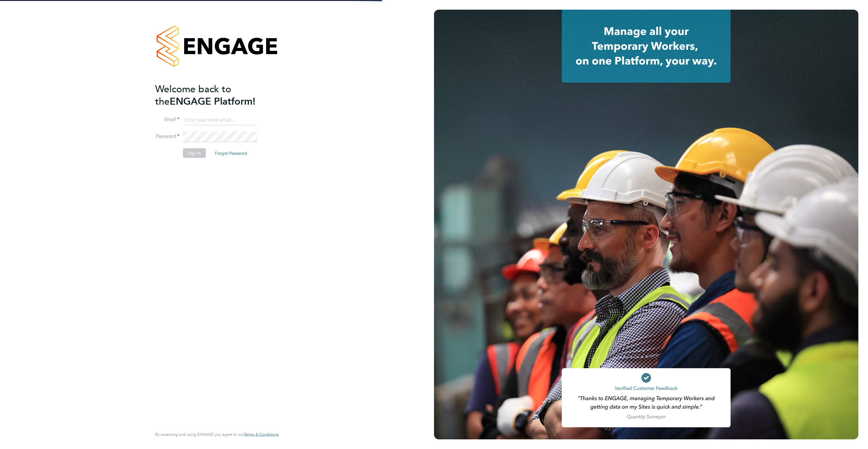 This screenshot has width=868, height=449. I want to click on span: Welcome back to the, so click(193, 95).